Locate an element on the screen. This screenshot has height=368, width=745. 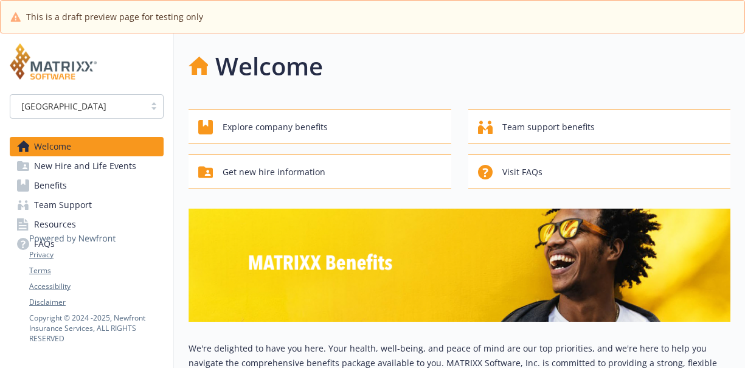
button: Team support benefits is located at coordinates (600, 126).